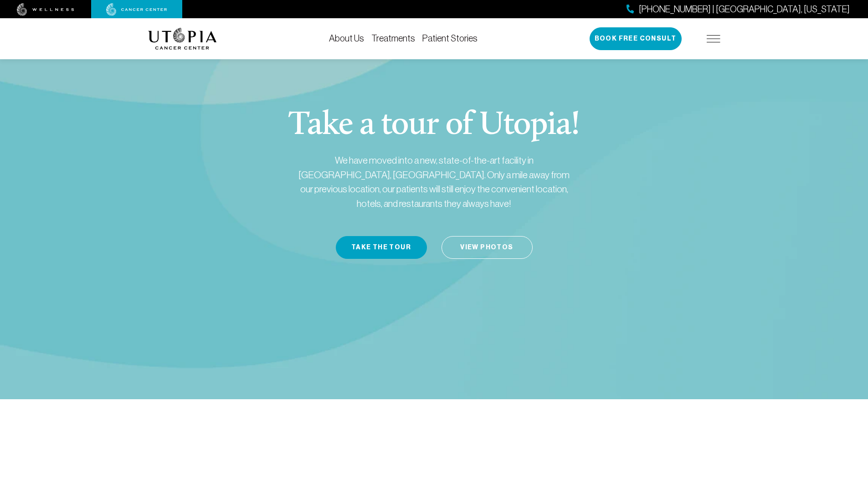  Describe the element at coordinates (382, 248) in the screenshot. I see `button: Take the Tour` at that location.